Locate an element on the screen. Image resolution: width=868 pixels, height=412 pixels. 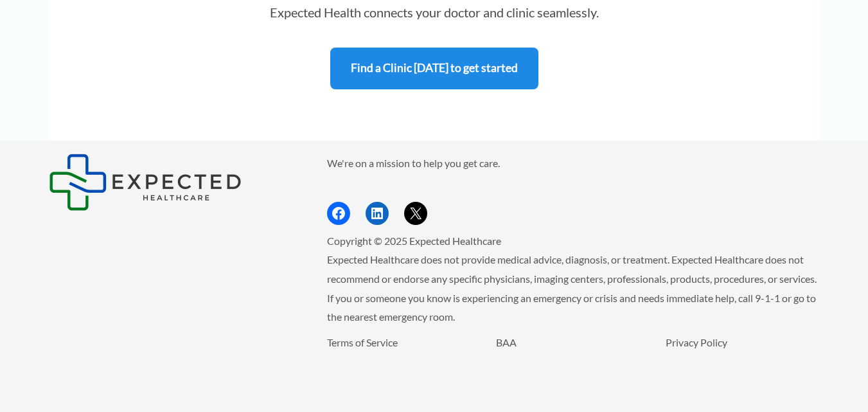
a: Privacy Policy is located at coordinates (696, 342).